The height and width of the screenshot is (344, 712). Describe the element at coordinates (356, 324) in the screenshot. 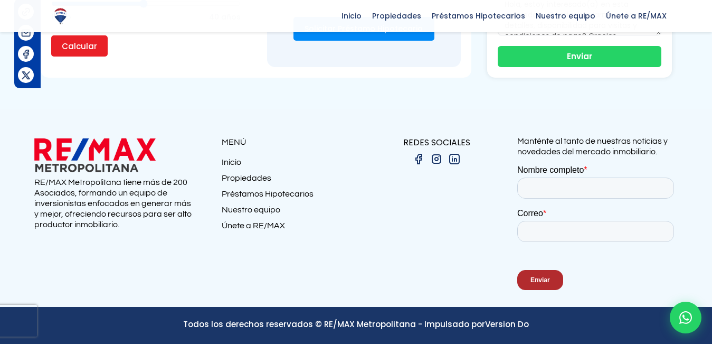

I see `p: Todos los derechos reservados © RE/MAX Metropolitana - Impulsado por` at that location.